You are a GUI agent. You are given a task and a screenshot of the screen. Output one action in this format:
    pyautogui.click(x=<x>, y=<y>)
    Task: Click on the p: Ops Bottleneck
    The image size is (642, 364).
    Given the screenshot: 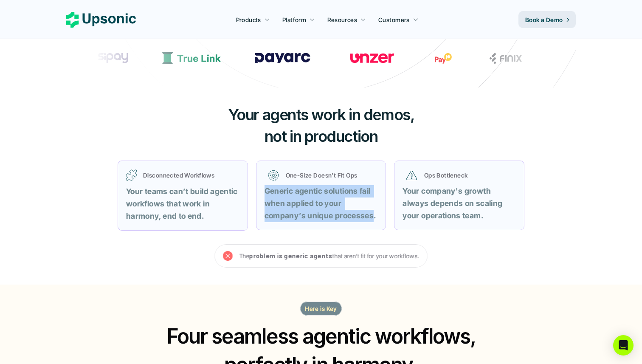 What is the action you would take?
    pyautogui.click(x=468, y=175)
    